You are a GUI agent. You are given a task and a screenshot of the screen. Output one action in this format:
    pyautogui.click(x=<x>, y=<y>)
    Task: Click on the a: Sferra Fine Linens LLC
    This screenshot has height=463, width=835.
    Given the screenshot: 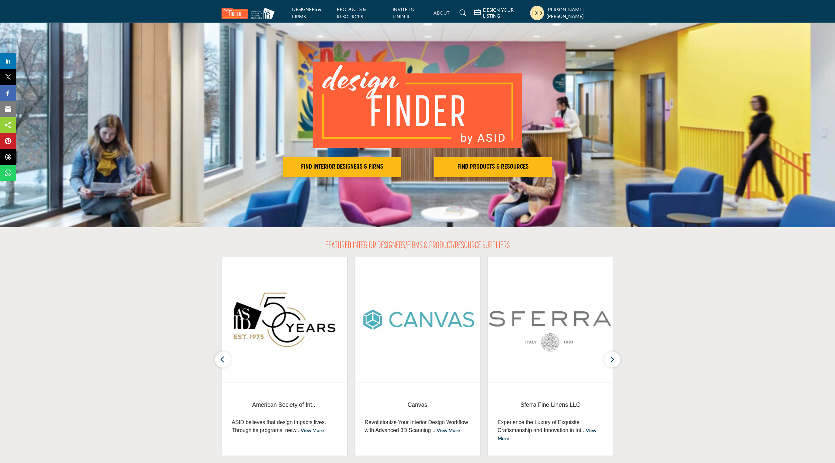 What is the action you would take?
    pyautogui.click(x=550, y=405)
    